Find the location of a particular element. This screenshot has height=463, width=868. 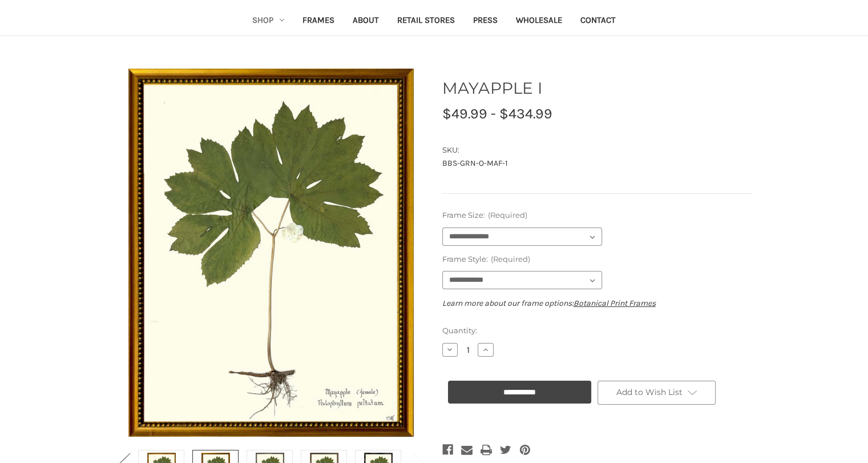

span: Add to Wish List is located at coordinates (649, 392).